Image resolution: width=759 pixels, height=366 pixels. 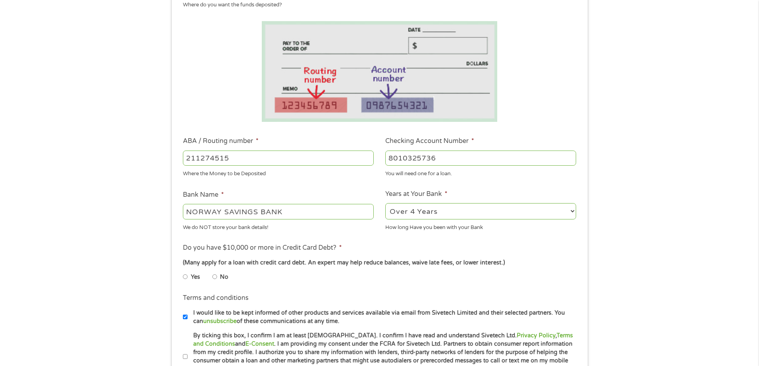 What do you see at coordinates (262, 248) in the screenshot?
I see `label: Do you have $10,000 or more in Credit Card Debt?` at bounding box center [262, 248].